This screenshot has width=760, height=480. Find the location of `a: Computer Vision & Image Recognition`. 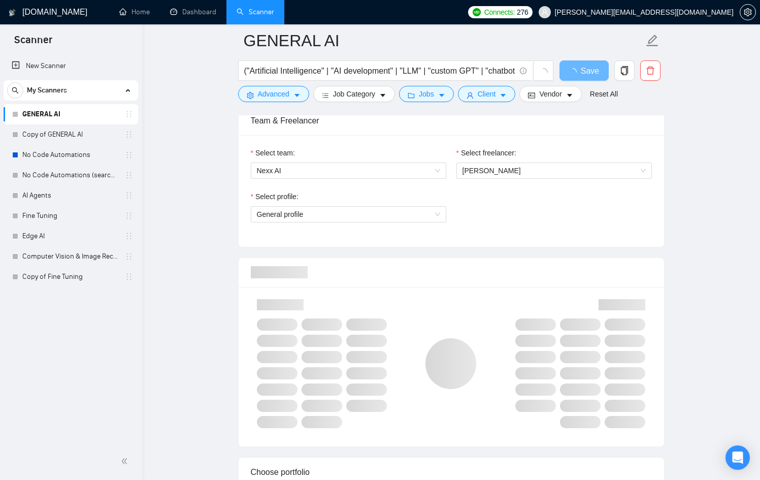

a: Computer Vision & Image Recognition is located at coordinates (71, 256).